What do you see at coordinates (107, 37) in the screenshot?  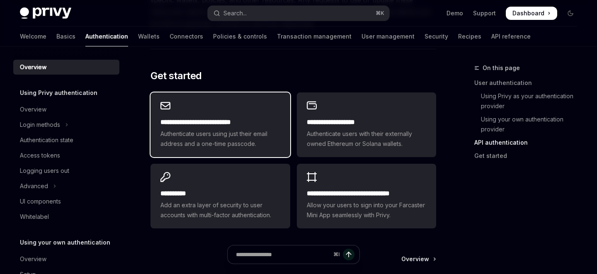 I see `a: Authentication` at bounding box center [107, 37].